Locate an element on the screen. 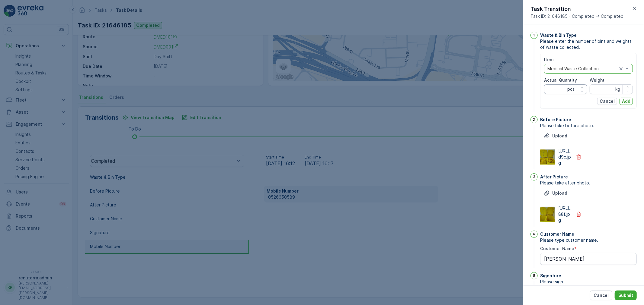  span: Task ID: 21646185 - Completed -> Completed is located at coordinates (577, 16).